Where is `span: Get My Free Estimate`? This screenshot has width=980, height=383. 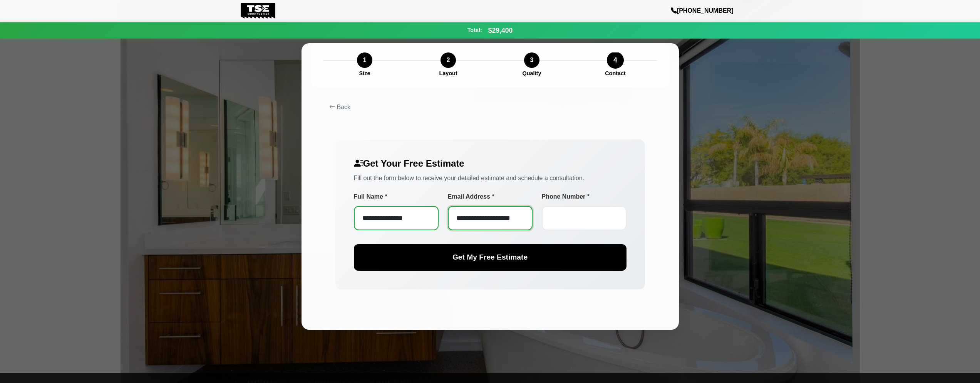 span: Get My Free Estimate is located at coordinates (490, 257).